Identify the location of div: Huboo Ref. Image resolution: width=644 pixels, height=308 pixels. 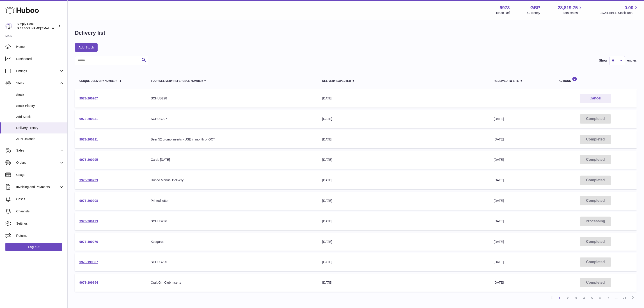
(502, 13).